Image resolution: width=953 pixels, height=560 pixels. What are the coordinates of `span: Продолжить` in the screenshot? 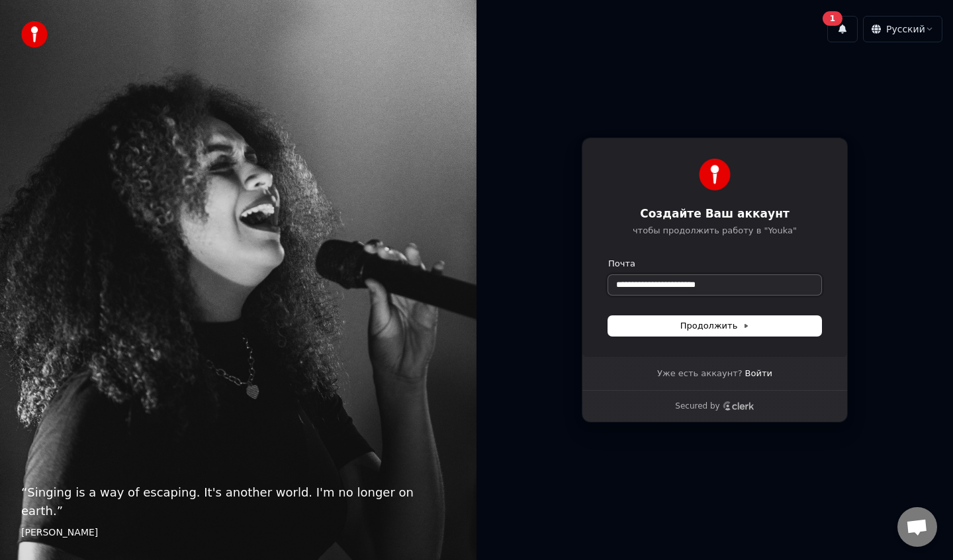 It's located at (714, 326).